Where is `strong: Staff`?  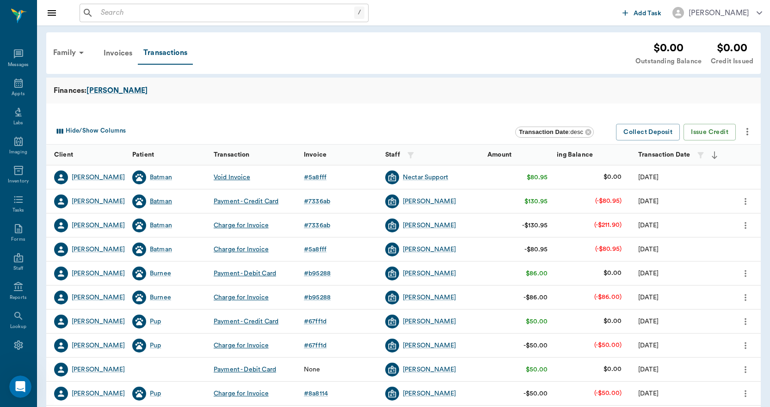 strong: Staff is located at coordinates (392, 155).